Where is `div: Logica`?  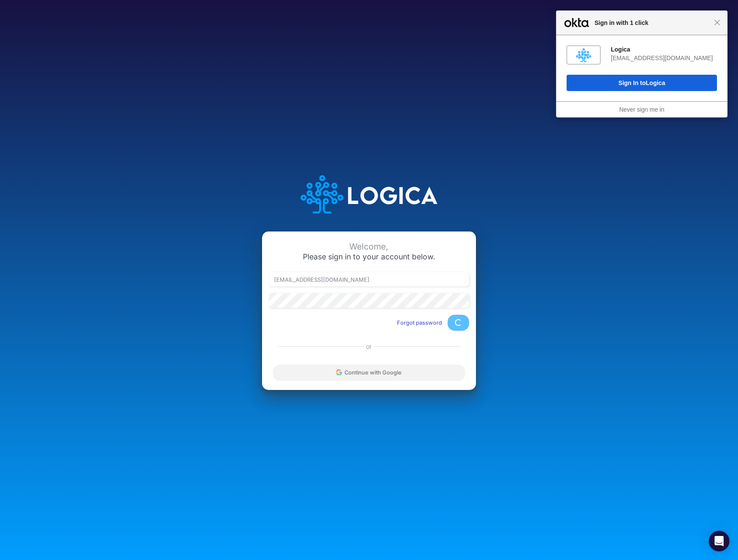
div: Logica is located at coordinates (664, 49).